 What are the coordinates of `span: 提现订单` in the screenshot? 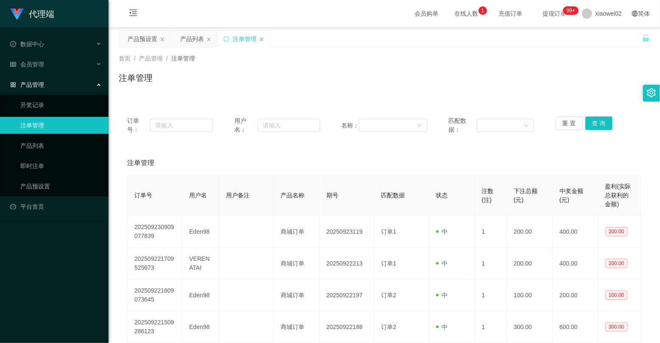 It's located at (554, 14).